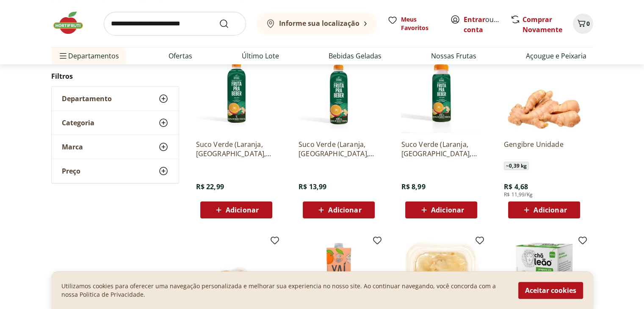  Describe the element at coordinates (413, 24) in the screenshot. I see `a: Meus Favoritos` at that location.